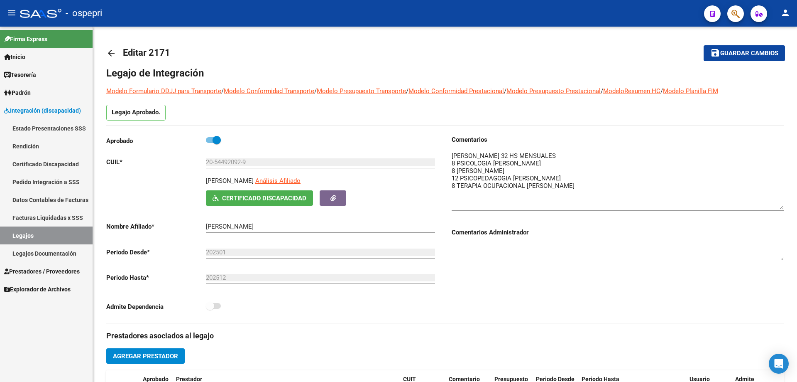  Describe the element at coordinates (156, 162) in the screenshot. I see `p: CUIL` at that location.